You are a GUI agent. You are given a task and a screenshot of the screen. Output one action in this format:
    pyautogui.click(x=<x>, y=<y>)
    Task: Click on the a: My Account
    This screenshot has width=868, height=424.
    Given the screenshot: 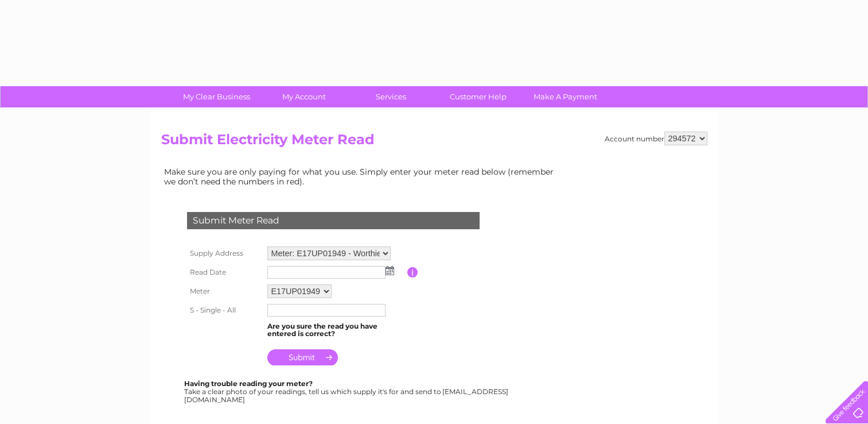 What is the action you would take?
    pyautogui.click(x=304, y=96)
    